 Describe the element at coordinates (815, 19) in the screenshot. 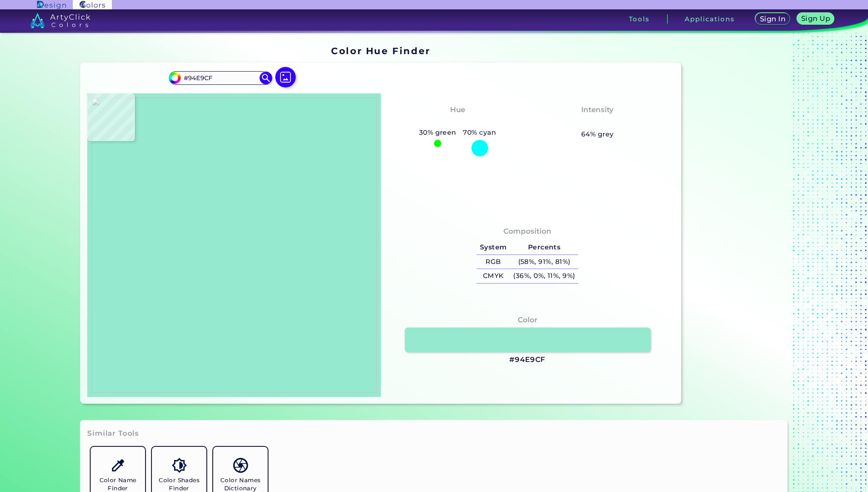

I see `h5: Sign Up` at that location.